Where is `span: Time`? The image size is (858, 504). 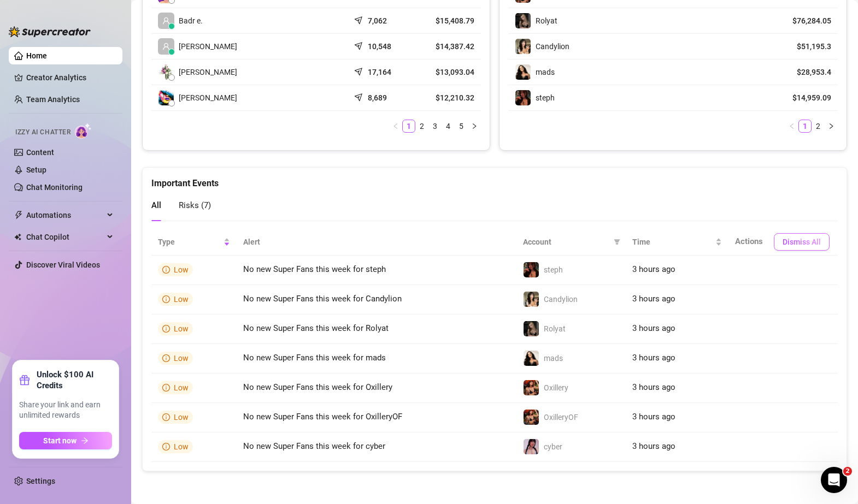 span: Time is located at coordinates (672, 242).